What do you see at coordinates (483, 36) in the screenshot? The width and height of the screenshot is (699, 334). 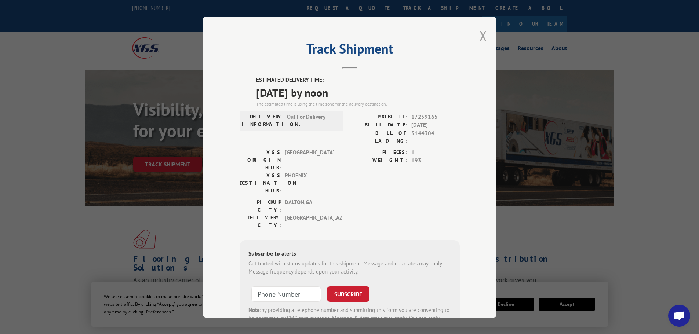 I see `button: Close modal` at bounding box center [483, 36].